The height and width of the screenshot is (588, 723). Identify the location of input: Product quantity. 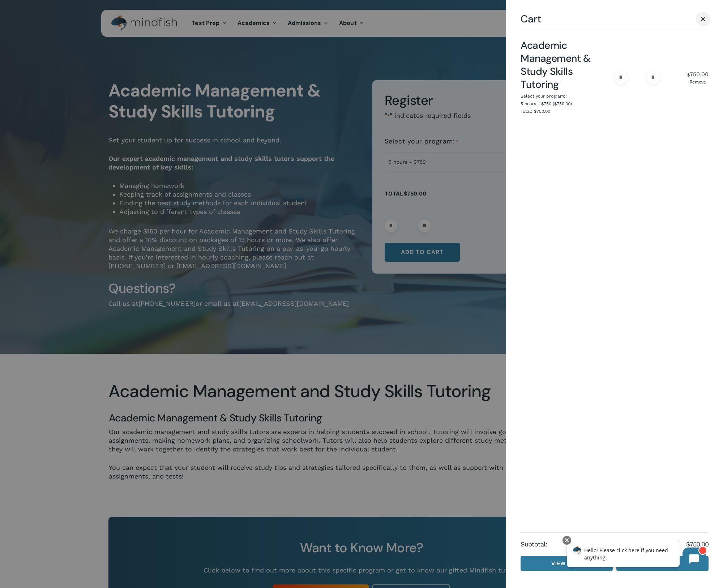
(637, 77).